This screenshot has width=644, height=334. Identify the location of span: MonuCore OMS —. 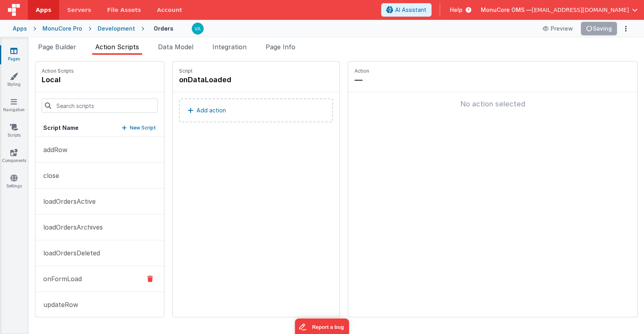
(506, 10).